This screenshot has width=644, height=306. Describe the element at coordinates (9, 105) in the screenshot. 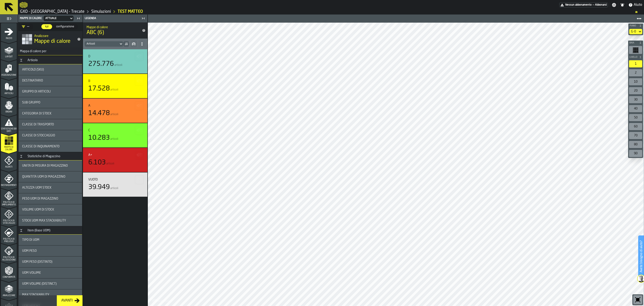

I see `li: menu Ordini` at that location.